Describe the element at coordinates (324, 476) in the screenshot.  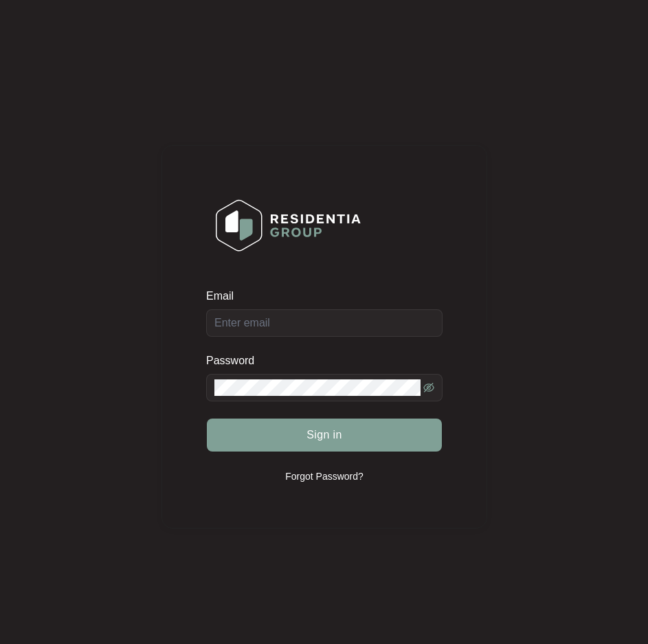
I see `p: Forgot Password?` at that location.